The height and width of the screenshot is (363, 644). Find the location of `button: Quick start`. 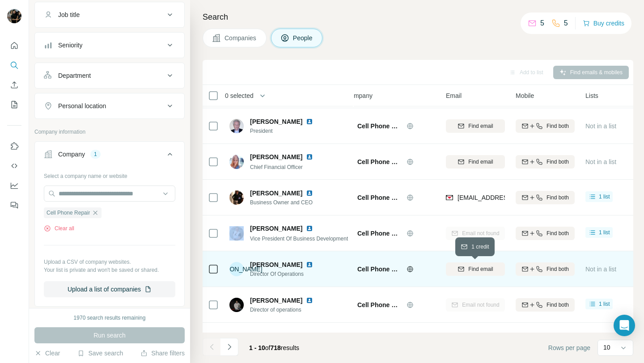

button: Quick start is located at coordinates (14, 46).